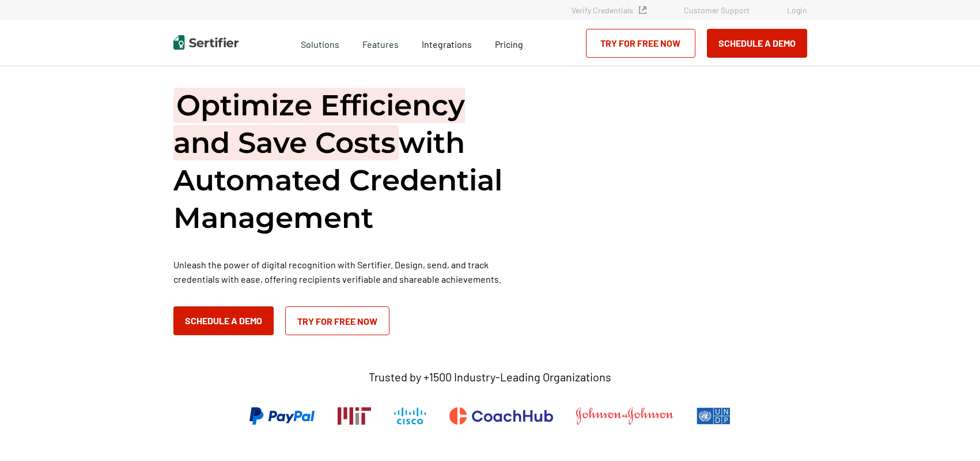 This screenshot has height=461, width=980. I want to click on img: Verified, so click(642, 10).